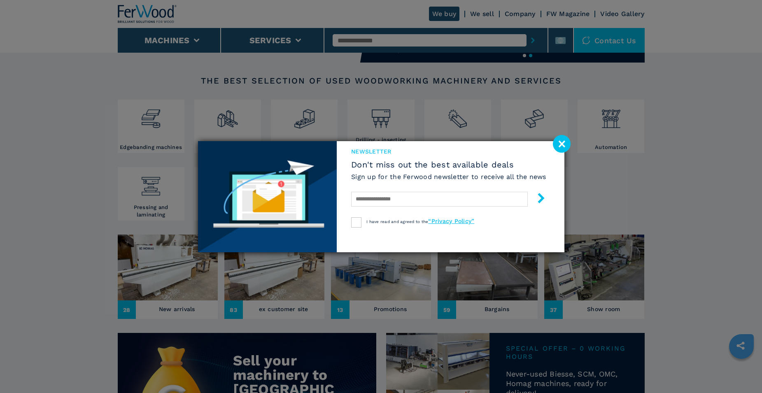 Image resolution: width=762 pixels, height=393 pixels. Describe the element at coordinates (268, 197) in the screenshot. I see `img: Newsletter image` at that location.